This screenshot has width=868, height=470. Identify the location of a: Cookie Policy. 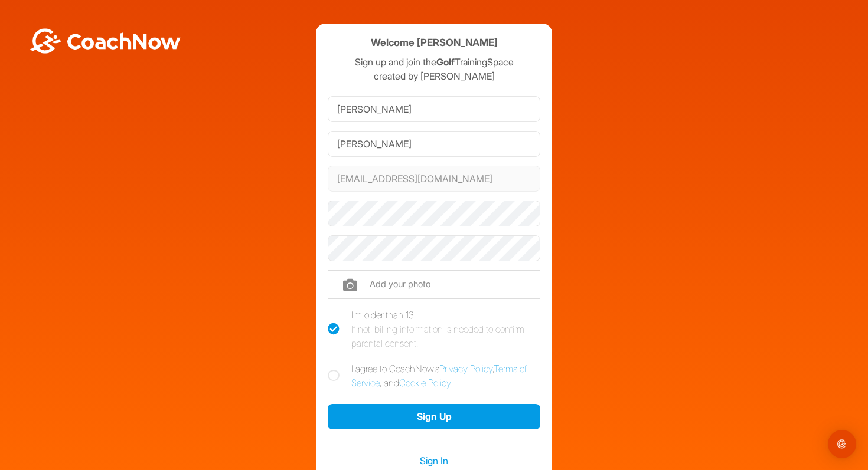
(424, 383).